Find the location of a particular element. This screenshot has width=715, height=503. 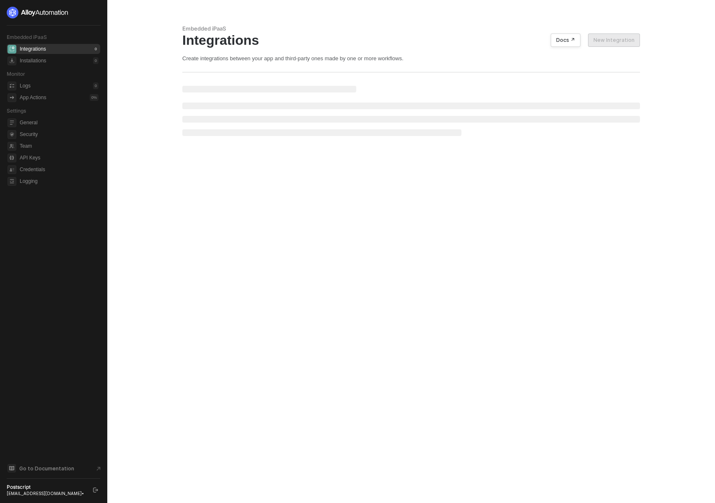

span: Security is located at coordinates (59, 134).